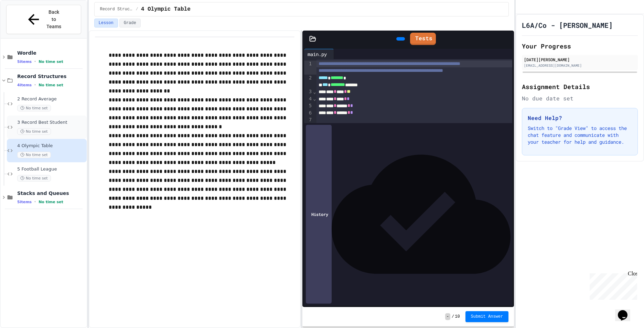  I want to click on h2: Assignment Details, so click(579, 86).